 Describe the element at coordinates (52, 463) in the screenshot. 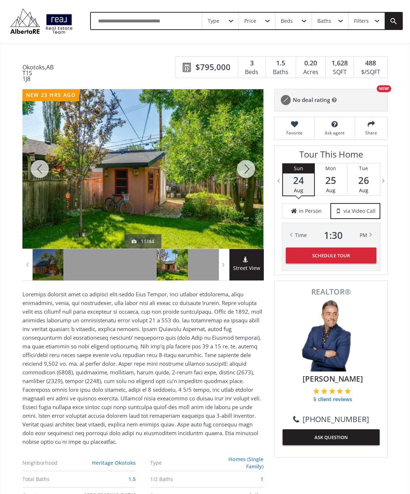

I see `div: Neighborhood` at that location.